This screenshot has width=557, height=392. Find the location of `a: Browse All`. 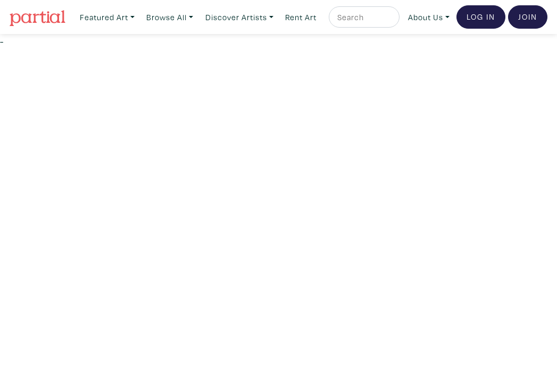

a: Browse All is located at coordinates (170, 17).